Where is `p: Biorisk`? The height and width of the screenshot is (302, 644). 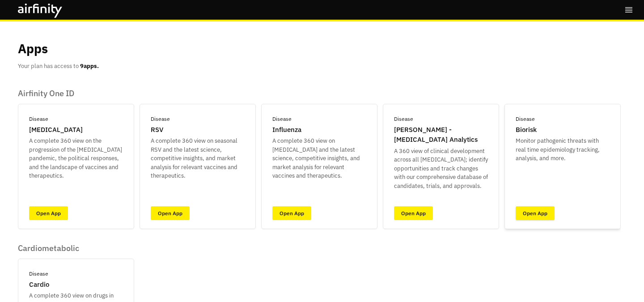
p: Biorisk is located at coordinates (526, 130).